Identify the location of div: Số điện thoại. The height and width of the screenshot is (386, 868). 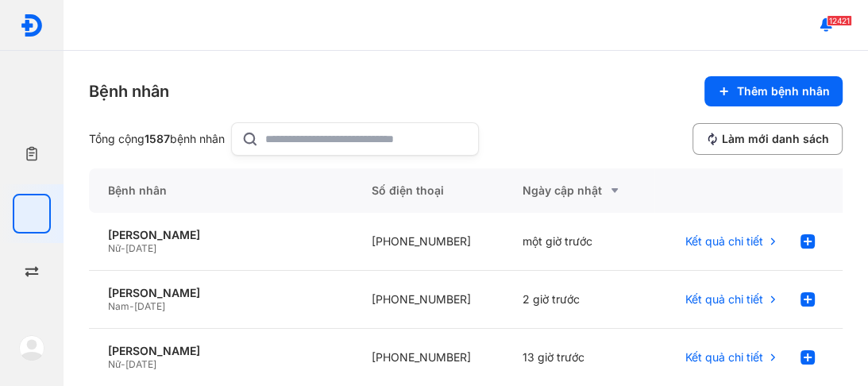
(428, 191).